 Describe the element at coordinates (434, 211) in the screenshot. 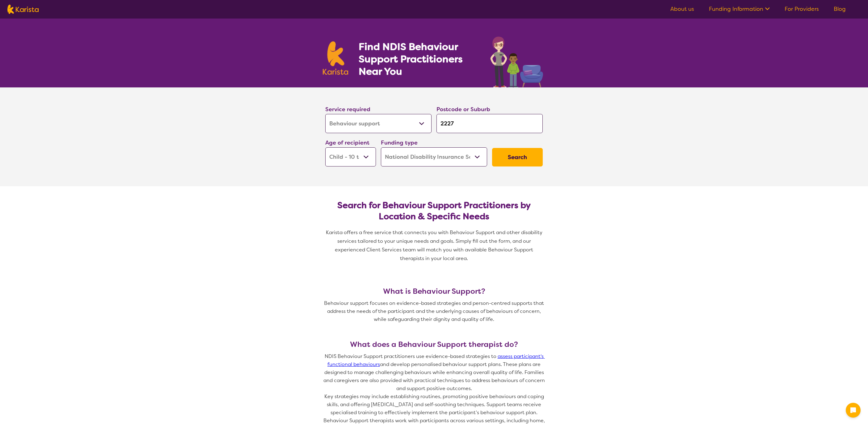

I see `h2: Search for Behaviour Support Practitioners by Location & Specific Needs` at that location.